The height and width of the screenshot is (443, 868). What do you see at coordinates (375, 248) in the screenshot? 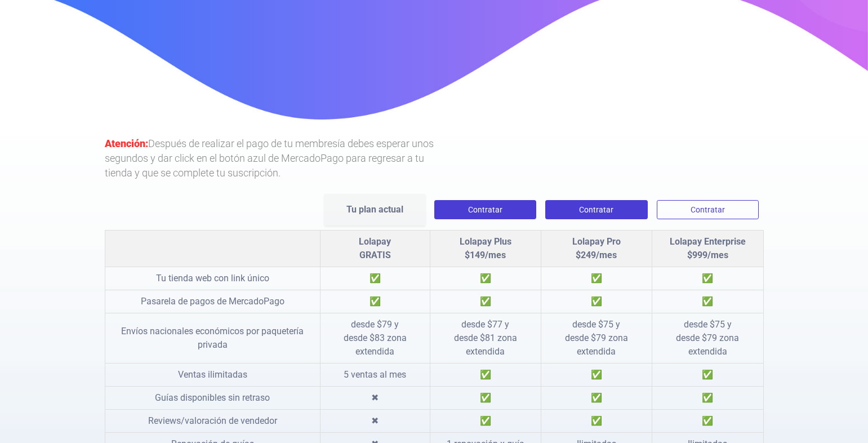
I see `th: Lolapay GRATIS` at bounding box center [375, 248].